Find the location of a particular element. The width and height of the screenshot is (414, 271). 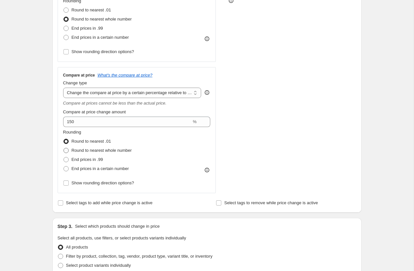

span: Select tags to remove while price change is active is located at coordinates (271, 202).